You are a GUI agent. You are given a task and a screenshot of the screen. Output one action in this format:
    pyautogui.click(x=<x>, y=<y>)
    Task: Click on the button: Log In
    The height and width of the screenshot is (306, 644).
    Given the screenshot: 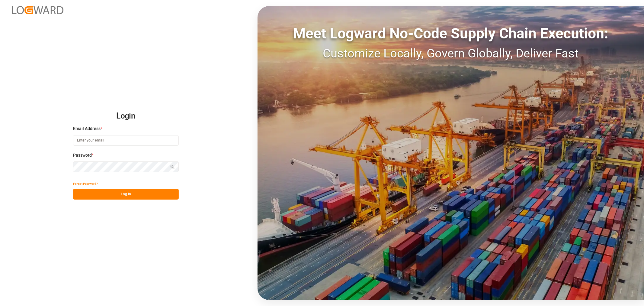 What is the action you would take?
    pyautogui.click(x=126, y=194)
    